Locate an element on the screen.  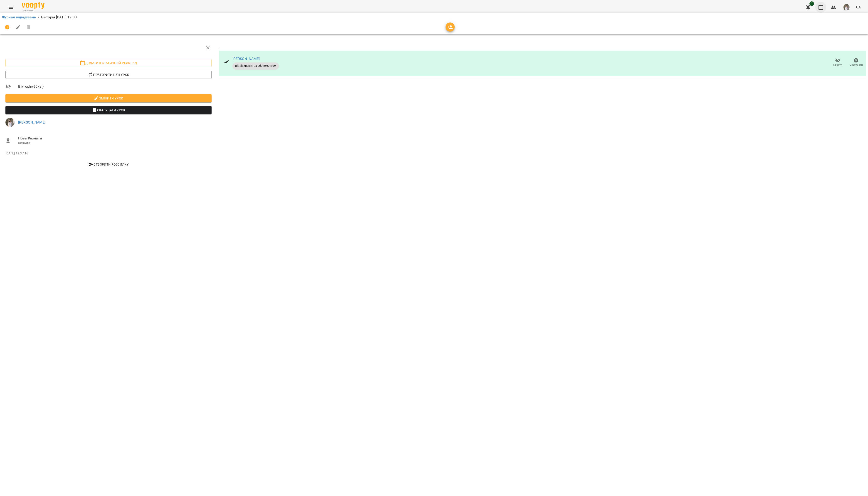
img: Voopty Logo is located at coordinates (33, 5).